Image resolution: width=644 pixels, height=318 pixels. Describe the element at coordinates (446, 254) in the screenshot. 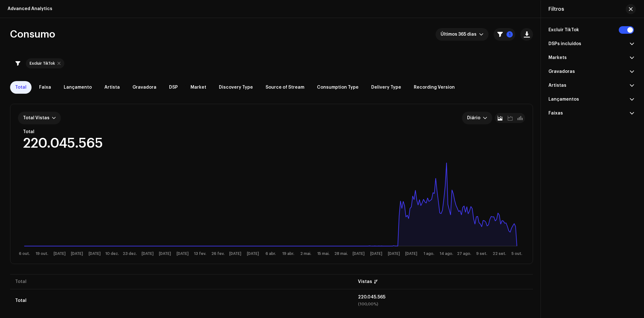

I see `text: 14 ago.` at that location.